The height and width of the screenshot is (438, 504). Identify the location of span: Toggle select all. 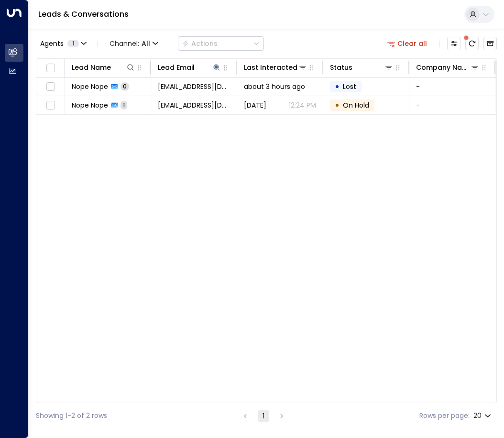
(50, 68).